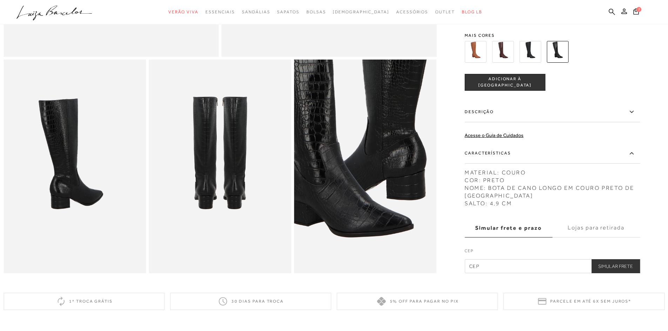 The image size is (668, 331). What do you see at coordinates (552, 35) in the screenshot?
I see `span: Mais cores` at bounding box center [552, 35].